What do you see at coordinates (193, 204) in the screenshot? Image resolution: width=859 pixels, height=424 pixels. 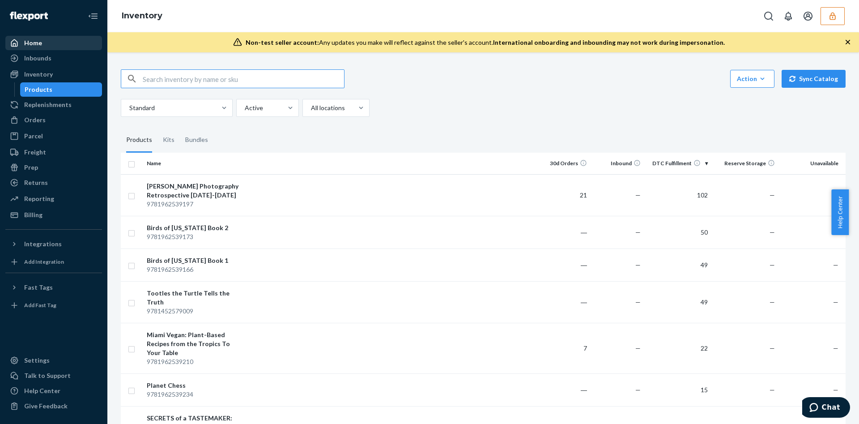 I see `div: 9781962539197` at bounding box center [193, 204].